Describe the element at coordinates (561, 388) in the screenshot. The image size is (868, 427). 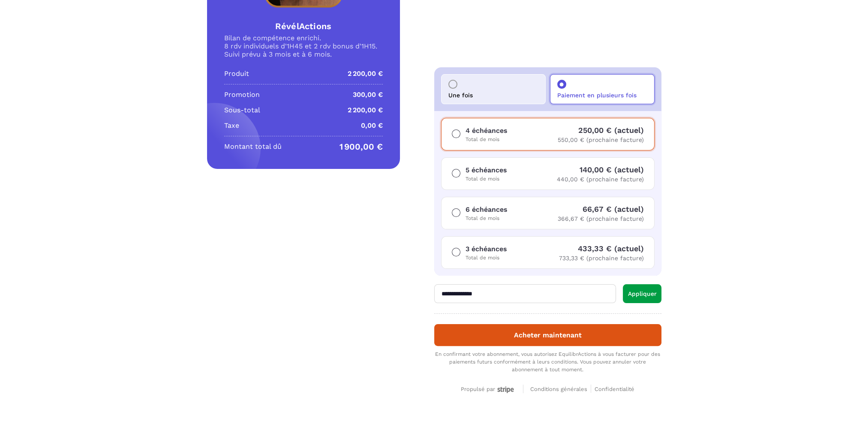
I see `a: Conditions générales` at that location.